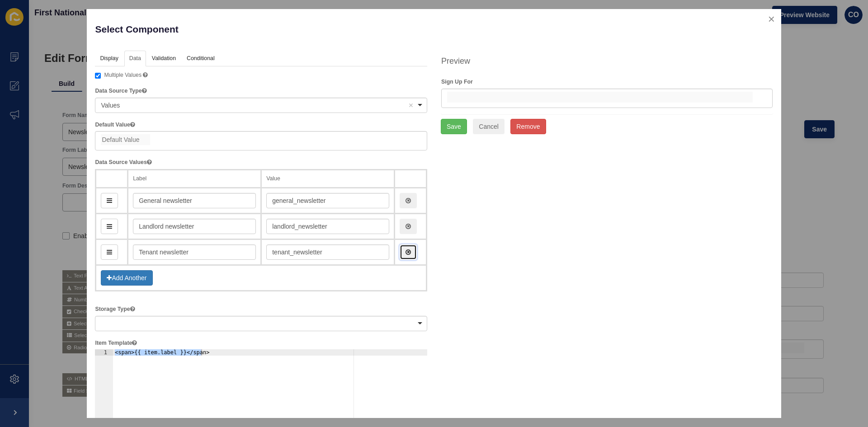  Describe the element at coordinates (123, 75) in the screenshot. I see `span: Multiple Values` at that location.